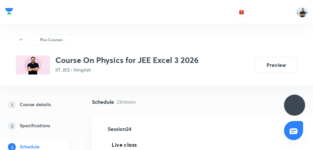 The height and width of the screenshot is (150, 313). Describe the element at coordinates (302, 12) in the screenshot. I see `img: URVIK PATEL` at that location.